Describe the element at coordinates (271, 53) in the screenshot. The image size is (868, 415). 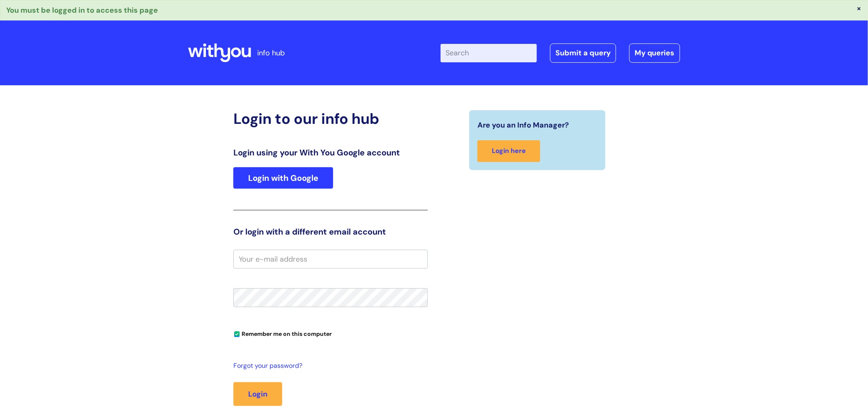
I see `p: info hub` at that location.